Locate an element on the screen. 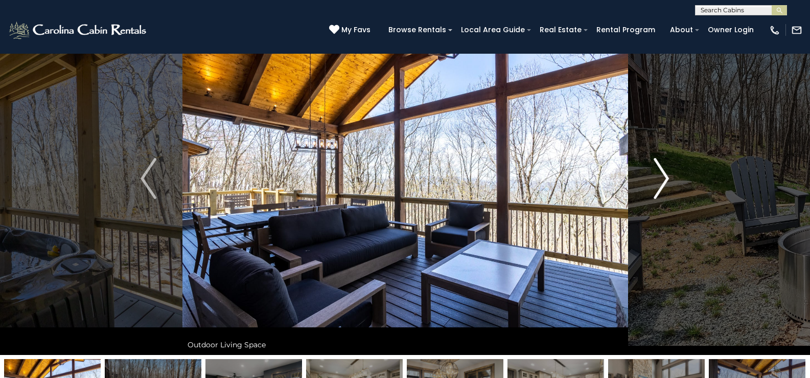 This screenshot has width=810, height=378. img: mail-regular-white.png is located at coordinates (797, 30).